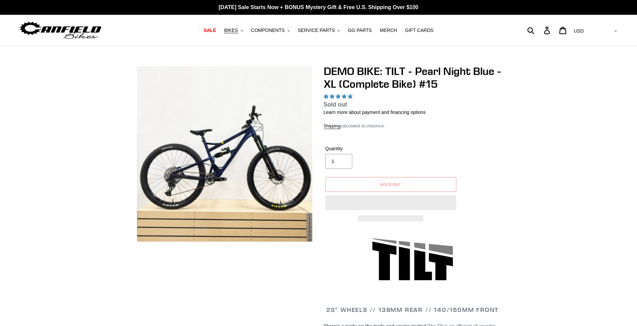  What do you see at coordinates (413, 126) in the screenshot?
I see `div: calculated at checkout.` at bounding box center [413, 126].